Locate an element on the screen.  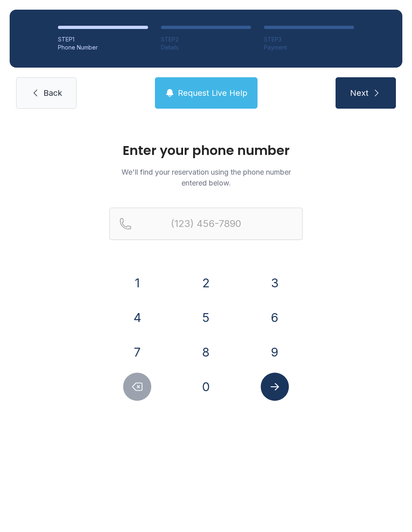
button: 6 is located at coordinates (275, 318).